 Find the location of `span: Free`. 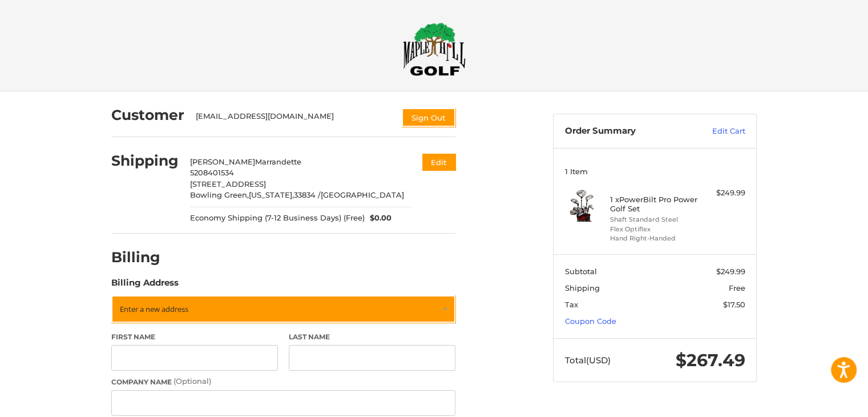

span: Free is located at coordinates (737, 288).